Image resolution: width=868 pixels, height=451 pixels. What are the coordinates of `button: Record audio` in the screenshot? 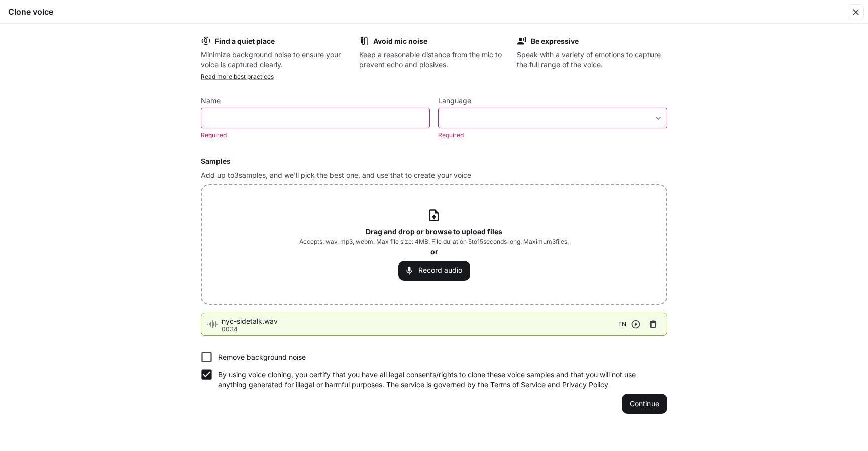 It's located at (434, 271).